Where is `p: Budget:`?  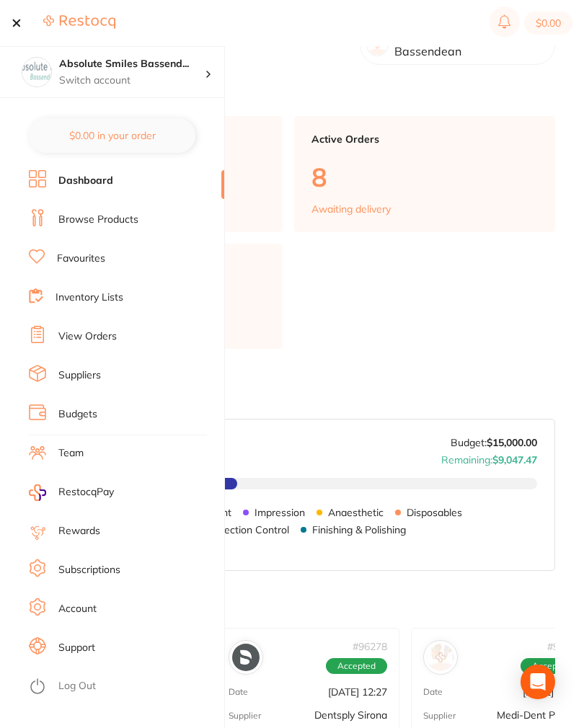 p: Budget: is located at coordinates (494, 442).